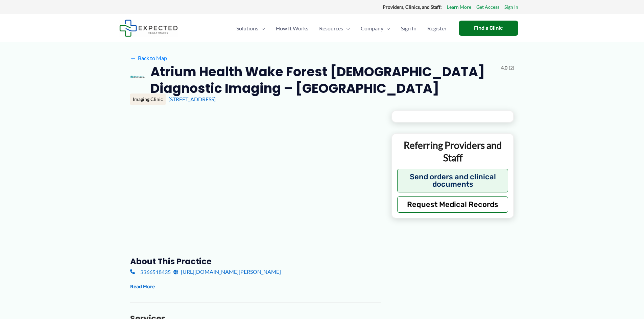  I want to click on span: Company, so click(372, 28).